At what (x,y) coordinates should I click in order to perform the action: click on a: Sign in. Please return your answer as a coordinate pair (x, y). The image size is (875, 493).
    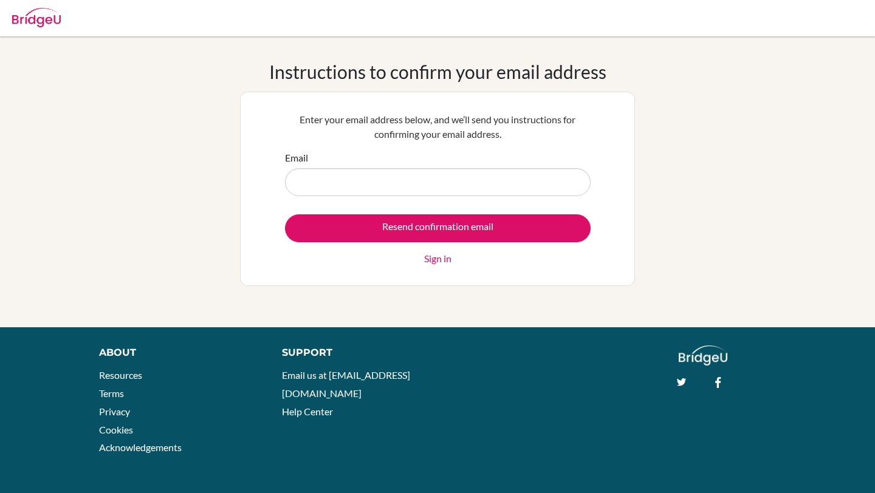
    Looking at the image, I should click on (437, 259).